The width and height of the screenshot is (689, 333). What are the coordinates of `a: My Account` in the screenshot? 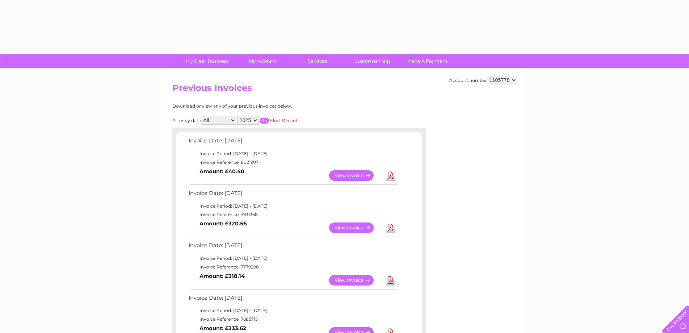 It's located at (262, 61).